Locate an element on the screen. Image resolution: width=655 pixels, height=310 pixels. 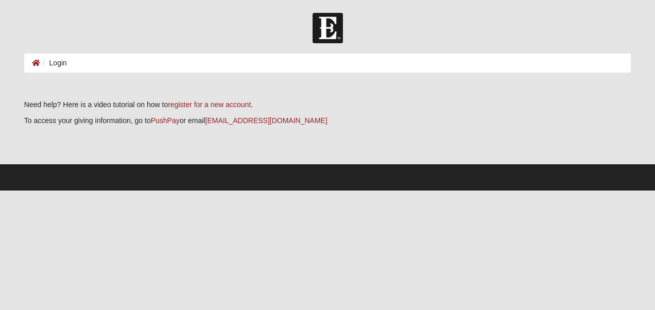
img: Church of Eleven22 Logo is located at coordinates (327, 28).